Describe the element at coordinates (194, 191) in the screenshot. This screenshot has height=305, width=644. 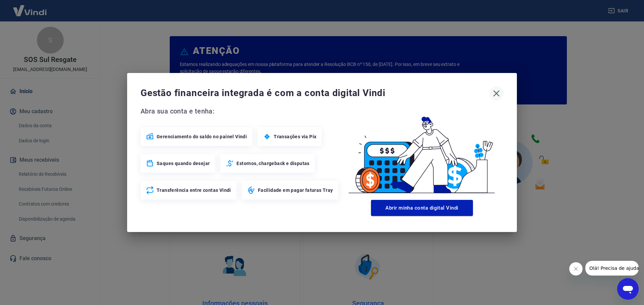
I see `span: Transferência entre contas Vindi` at that location.